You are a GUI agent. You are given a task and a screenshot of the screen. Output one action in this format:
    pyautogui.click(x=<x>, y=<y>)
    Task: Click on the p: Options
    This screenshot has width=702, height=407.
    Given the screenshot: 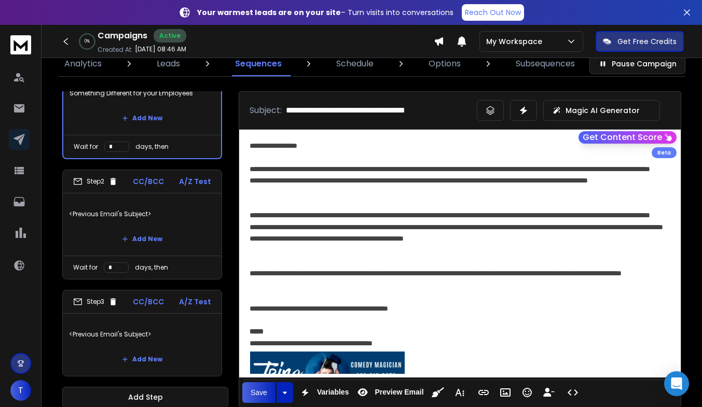 What is the action you would take?
    pyautogui.click(x=444, y=64)
    